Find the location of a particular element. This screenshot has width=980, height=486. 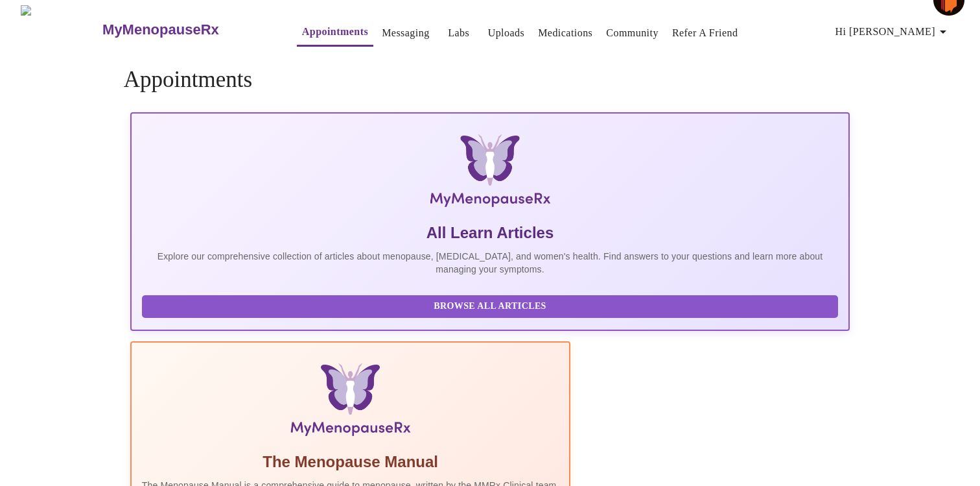

a: Appointments is located at coordinates (336, 32).